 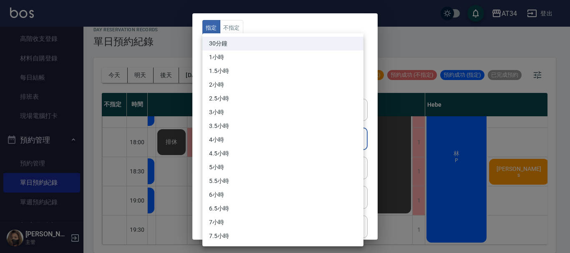 I want to click on li: 5.5小時, so click(x=283, y=181).